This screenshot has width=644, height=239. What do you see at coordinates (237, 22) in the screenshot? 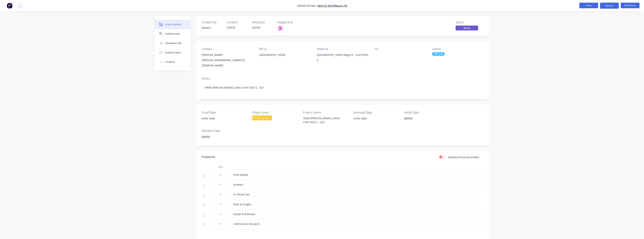
I see `div: Created` at bounding box center [237, 22].